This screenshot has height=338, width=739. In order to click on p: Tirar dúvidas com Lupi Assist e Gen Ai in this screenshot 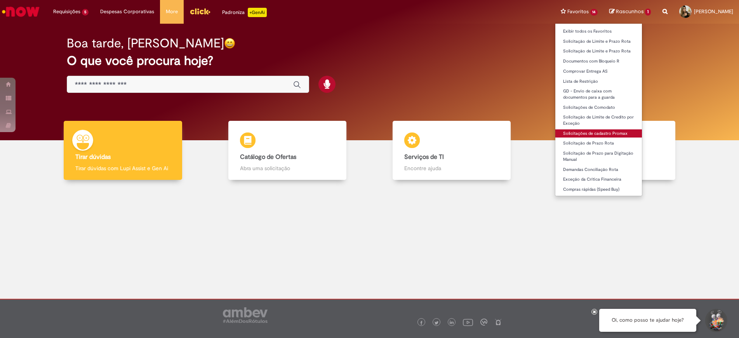, I will do `click(123, 168)`.